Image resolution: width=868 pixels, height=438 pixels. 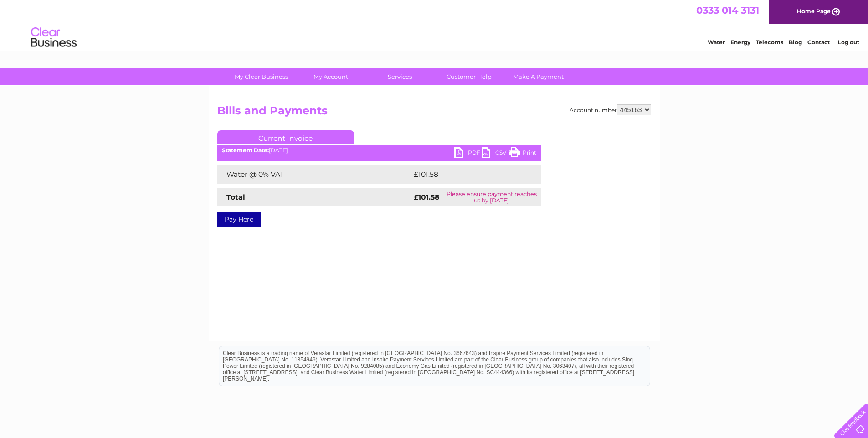 What do you see at coordinates (728, 10) in the screenshot?
I see `a: 0333 014 3131` at bounding box center [728, 10].